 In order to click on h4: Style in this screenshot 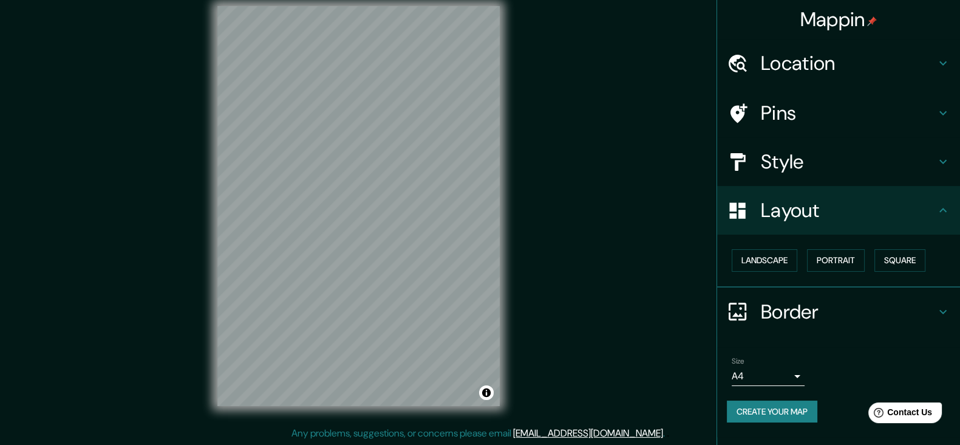, I will do `click(849, 162)`.